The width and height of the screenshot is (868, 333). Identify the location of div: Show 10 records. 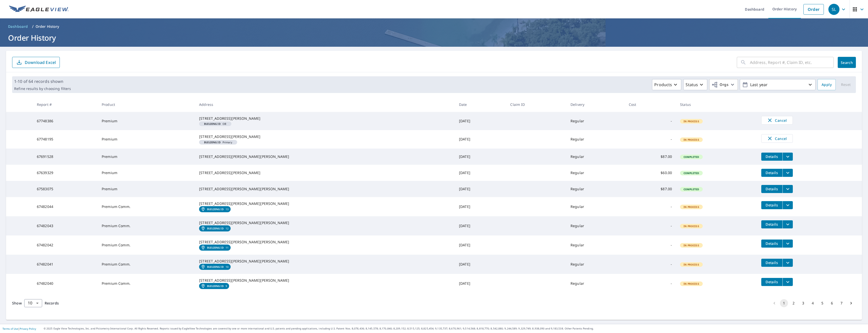
(33, 303).